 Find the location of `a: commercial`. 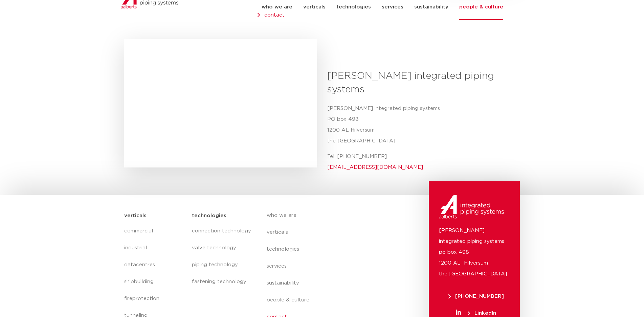

a: commercial is located at coordinates (155, 231).